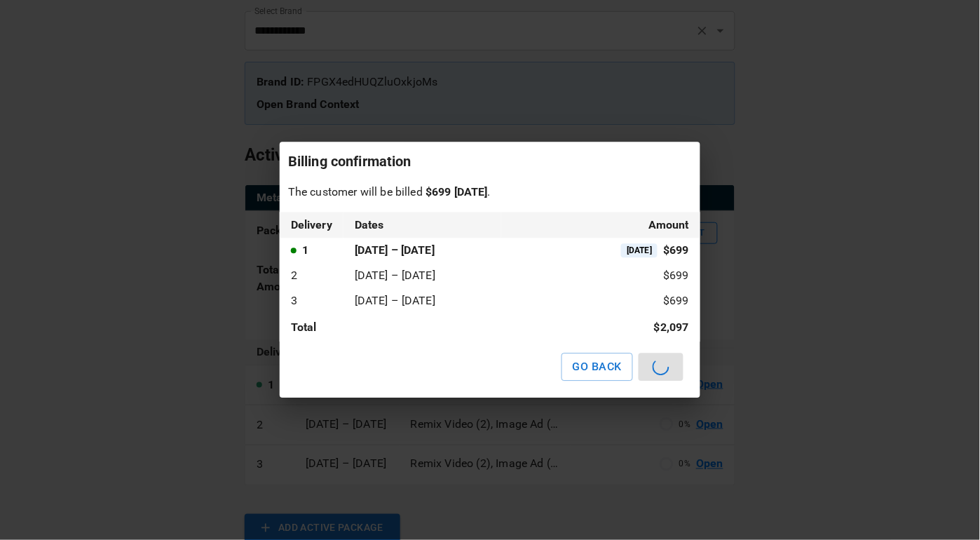 The image size is (980, 540). Describe the element at coordinates (294, 302) in the screenshot. I see `p: 3` at that location.